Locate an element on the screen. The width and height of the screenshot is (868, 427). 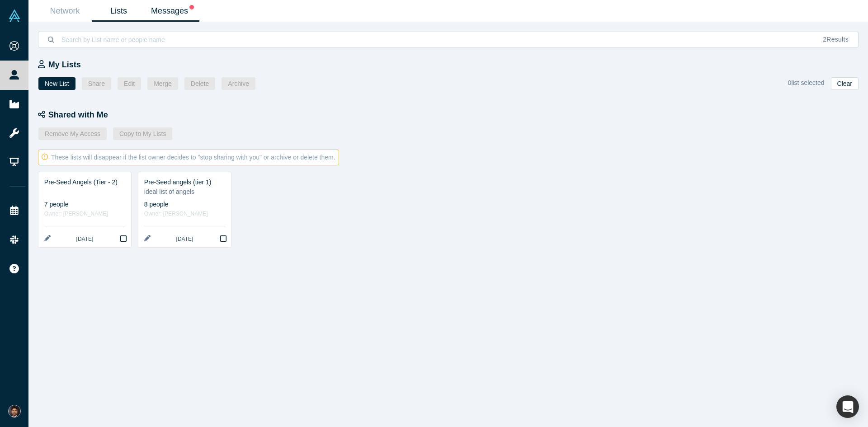
button: Clear is located at coordinates (844, 83).